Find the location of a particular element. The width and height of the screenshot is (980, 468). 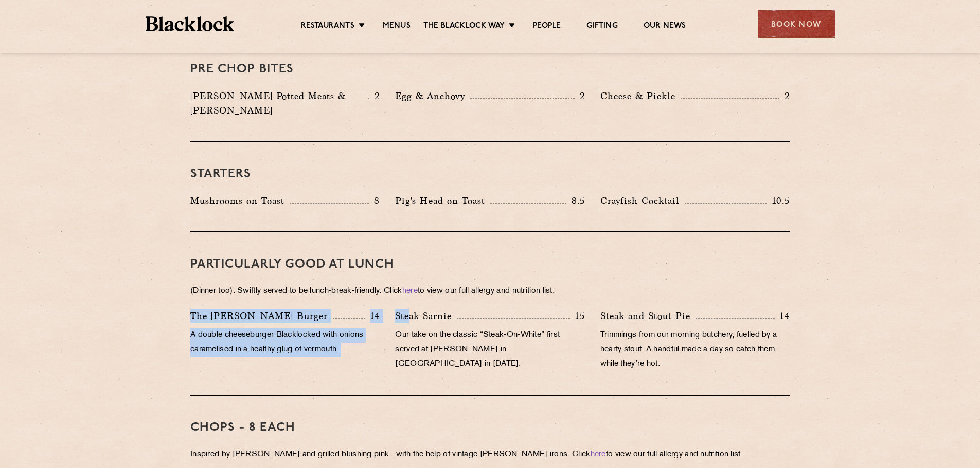

p: Cheese & Pickle is located at coordinates (640, 96).